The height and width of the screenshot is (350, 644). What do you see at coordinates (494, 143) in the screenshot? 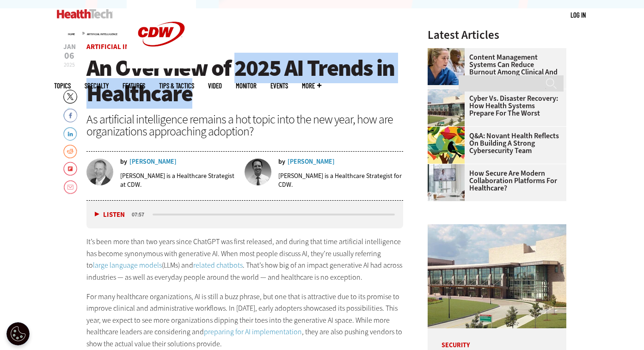
I see `a: Q&A: Novant Health Reflects on Building a Strong Cybersecurity Team` at bounding box center [494, 143].